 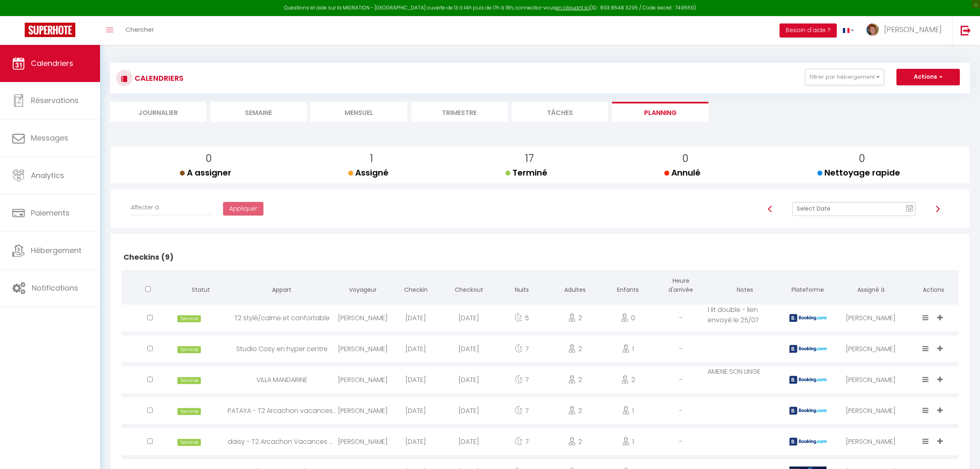 What do you see at coordinates (52, 63) in the screenshot?
I see `span: Calendriers` at bounding box center [52, 63].